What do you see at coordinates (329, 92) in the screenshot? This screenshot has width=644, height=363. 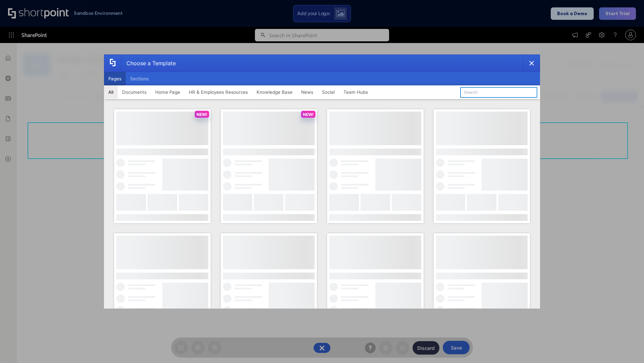 I see `button: Social` at bounding box center [329, 92].